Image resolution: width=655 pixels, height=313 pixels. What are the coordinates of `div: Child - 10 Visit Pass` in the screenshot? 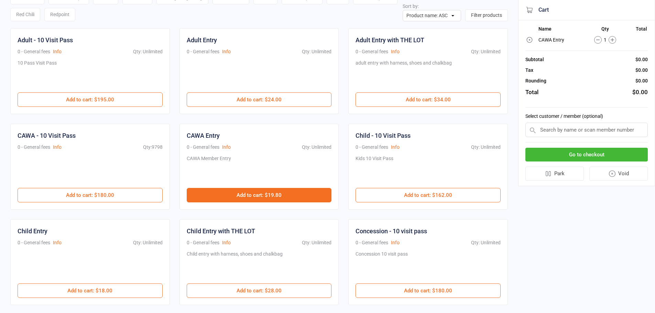 It's located at (383, 135).